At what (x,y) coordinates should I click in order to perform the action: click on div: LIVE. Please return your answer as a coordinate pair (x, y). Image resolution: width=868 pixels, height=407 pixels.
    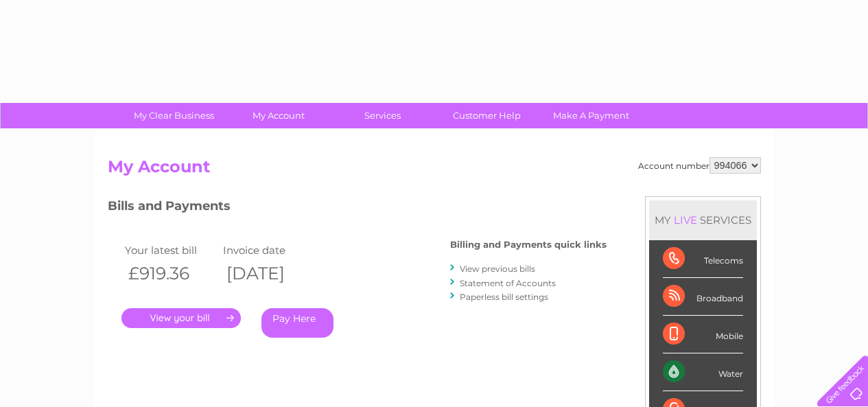
    Looking at the image, I should click on (685, 219).